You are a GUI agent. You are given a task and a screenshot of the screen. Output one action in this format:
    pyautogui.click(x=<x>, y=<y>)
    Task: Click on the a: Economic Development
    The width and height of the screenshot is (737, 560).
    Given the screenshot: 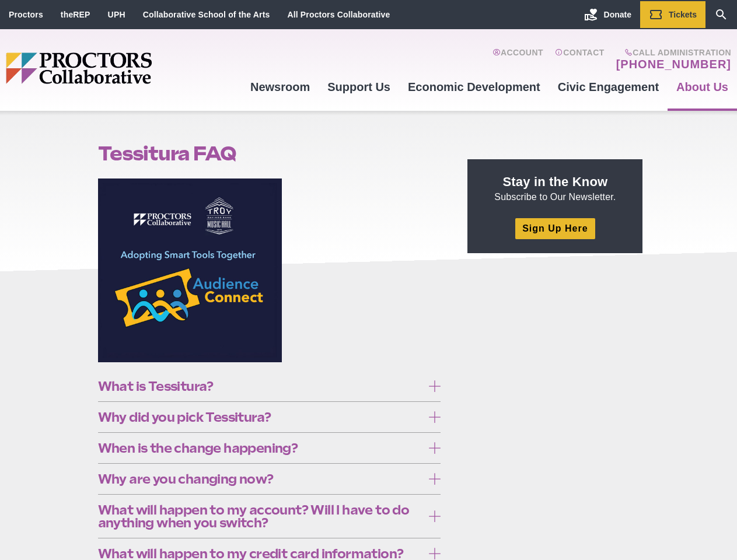 What is the action you would take?
    pyautogui.click(x=474, y=87)
    